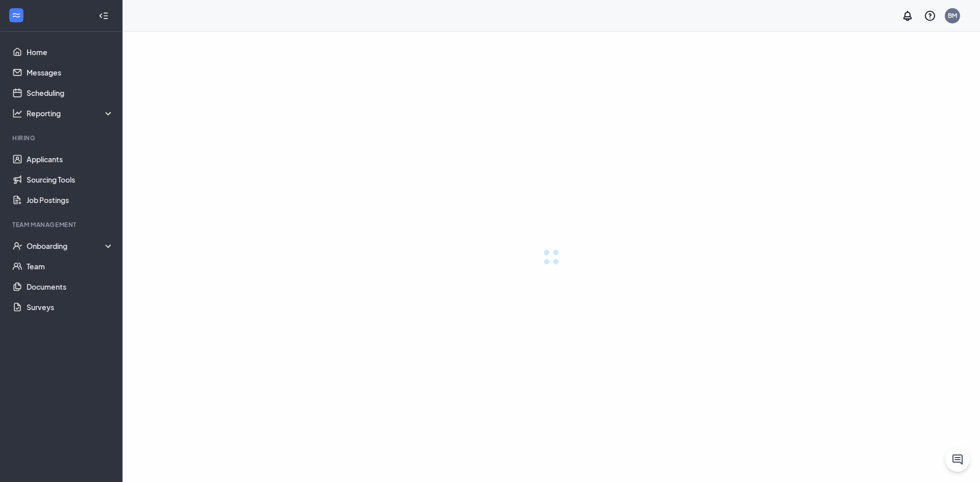  What do you see at coordinates (62, 138) in the screenshot?
I see `div: Hiring` at bounding box center [62, 138].